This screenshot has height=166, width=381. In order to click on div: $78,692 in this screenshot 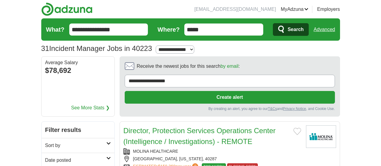, I will do `click(78, 71)`.